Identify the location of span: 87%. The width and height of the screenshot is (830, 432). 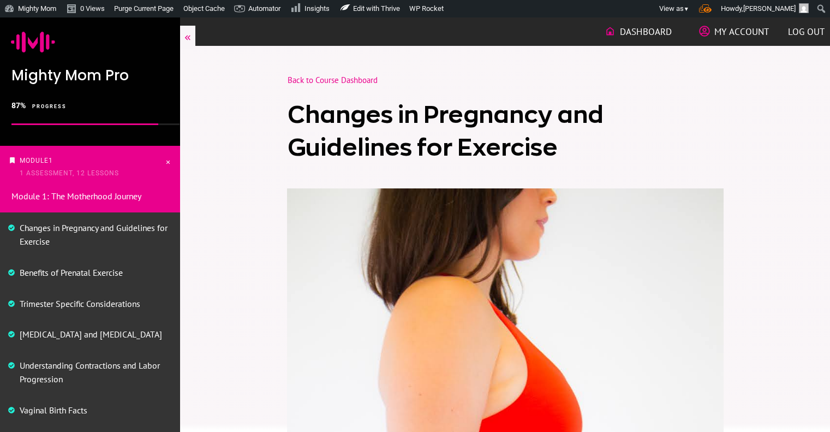
(19, 105).